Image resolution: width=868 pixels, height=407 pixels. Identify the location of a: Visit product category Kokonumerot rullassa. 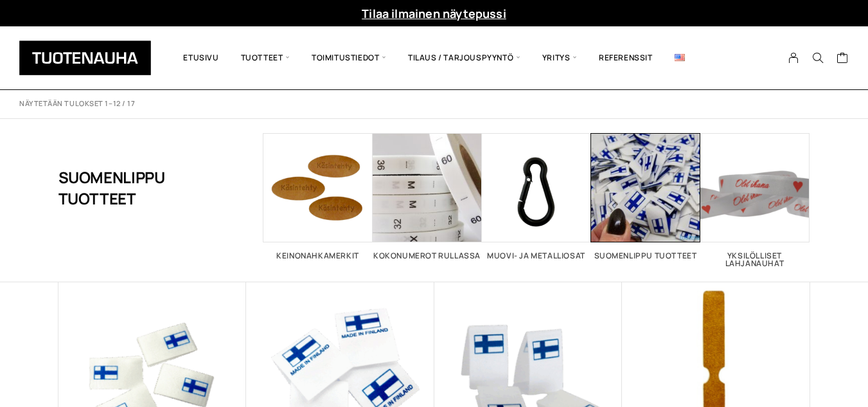
(427, 196).